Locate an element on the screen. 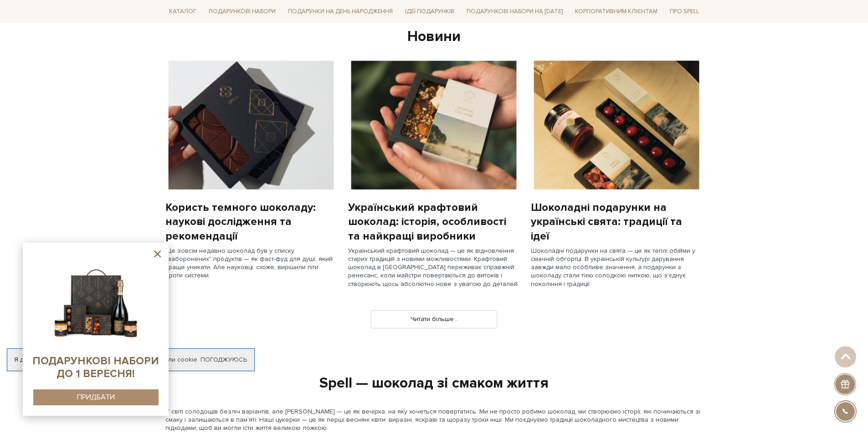 The image size is (868, 434). a: Читати більше... is located at coordinates (434, 319).